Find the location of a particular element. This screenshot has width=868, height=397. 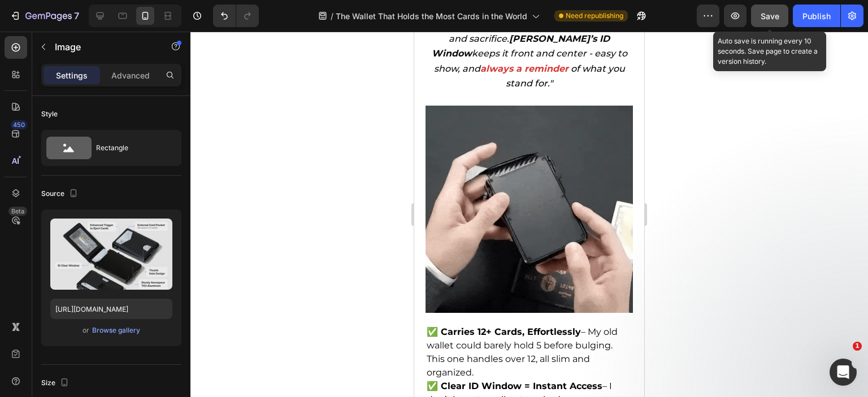

span: The Wallet That Holds the Most Cards in the World is located at coordinates (431, 16).